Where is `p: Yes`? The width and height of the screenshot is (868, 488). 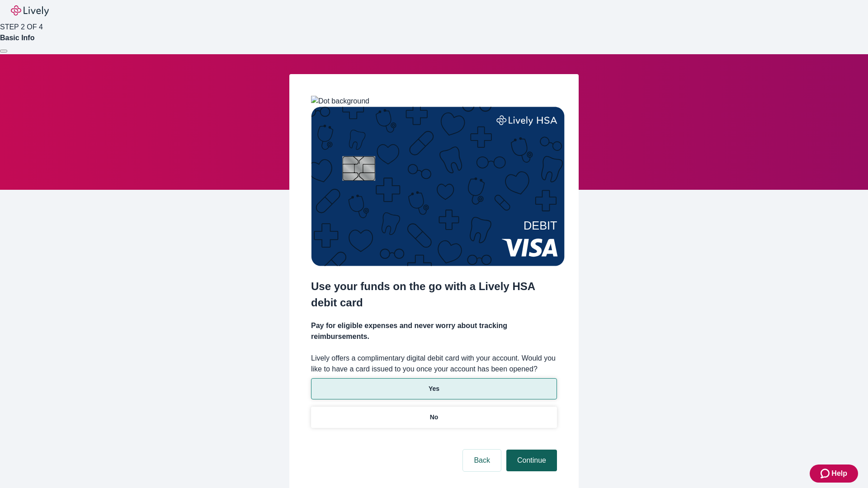
p: Yes is located at coordinates (434, 388).